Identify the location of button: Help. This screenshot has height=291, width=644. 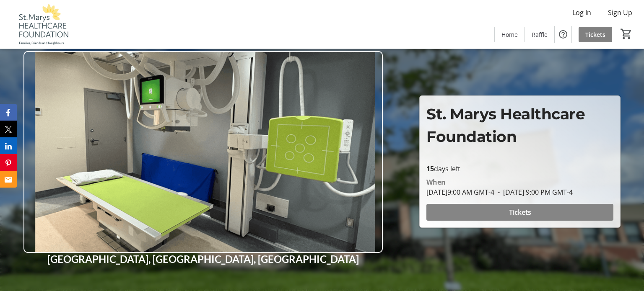
(563, 34).